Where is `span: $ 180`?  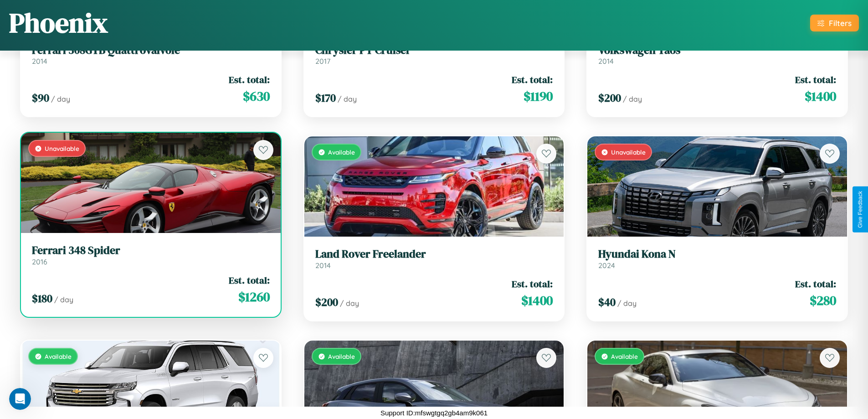
span: $ 180 is located at coordinates (42, 298).